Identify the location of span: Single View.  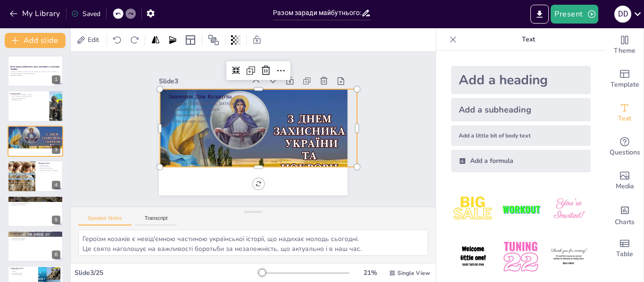
(413, 273).